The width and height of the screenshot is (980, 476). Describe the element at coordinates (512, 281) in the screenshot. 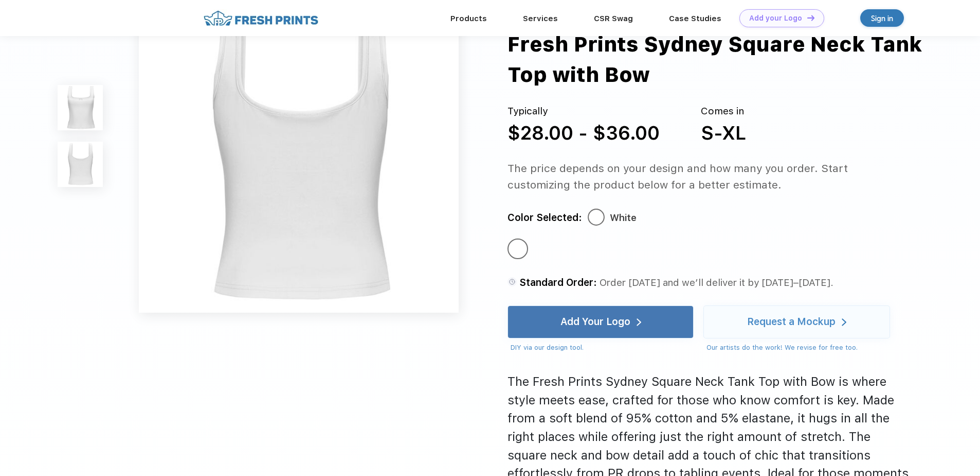

I see `img: standard order` at that location.